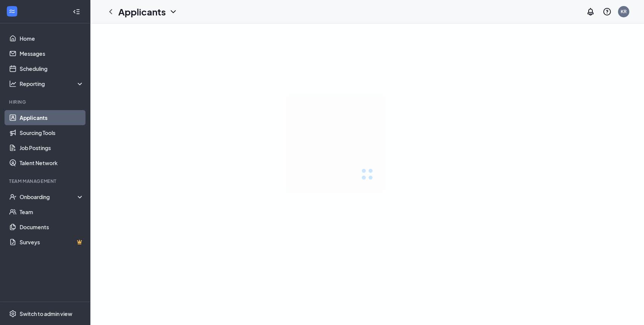 Image resolution: width=644 pixels, height=325 pixels. I want to click on div: Onboarding, so click(52, 197).